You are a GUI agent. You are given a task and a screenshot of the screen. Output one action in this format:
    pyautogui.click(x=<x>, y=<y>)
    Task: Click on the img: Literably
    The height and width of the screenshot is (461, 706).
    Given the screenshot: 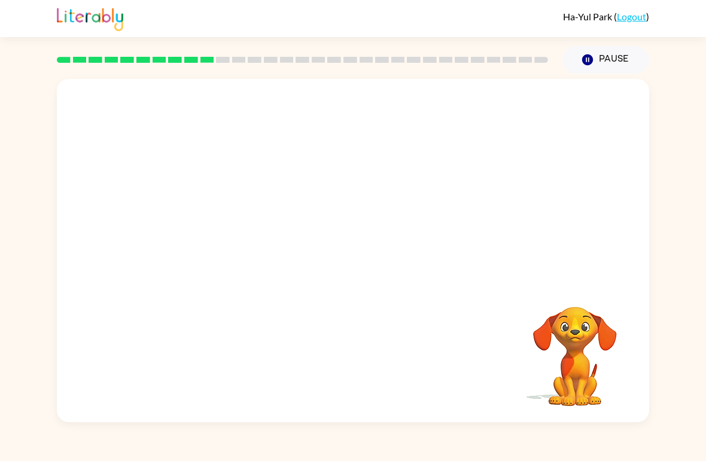 What is the action you would take?
    pyautogui.click(x=90, y=18)
    